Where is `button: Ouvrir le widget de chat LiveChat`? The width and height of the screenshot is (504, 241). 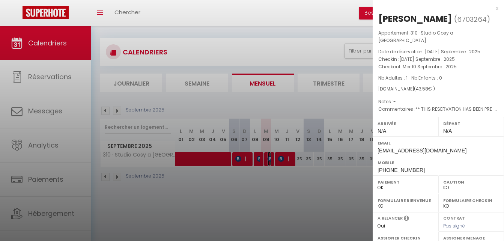
button: Ouvrir le widget de chat LiveChat is located at coordinates (17, 14).